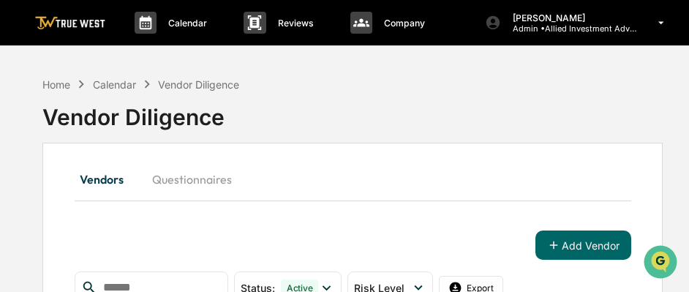  I want to click on span: Pylon, so click(161, 189).